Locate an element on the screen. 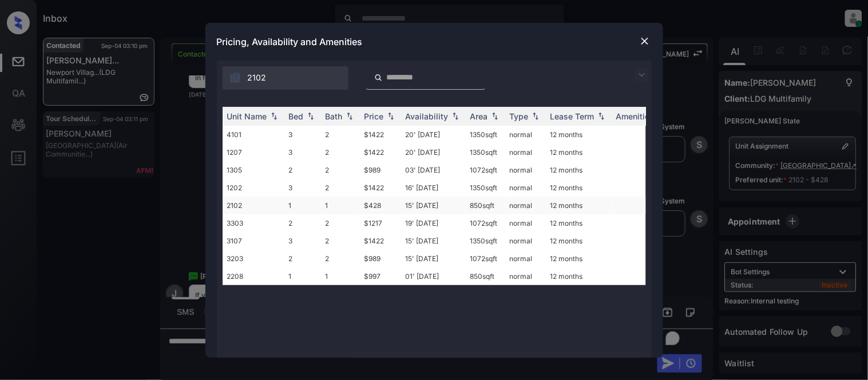  td: $428 is located at coordinates (380, 205).